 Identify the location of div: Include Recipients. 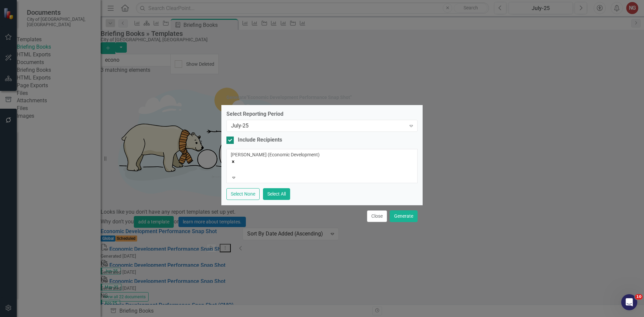
(260, 140).